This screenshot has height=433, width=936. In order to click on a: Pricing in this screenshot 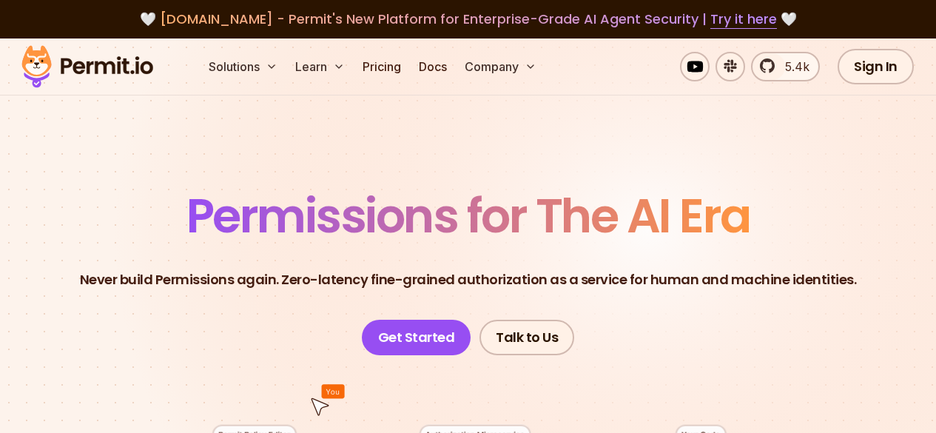, I will do `click(382, 67)`.